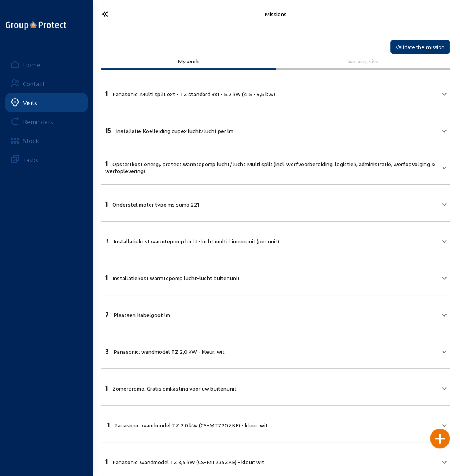  What do you see at coordinates (31, 159) in the screenshot?
I see `div: Tasks` at bounding box center [31, 159].